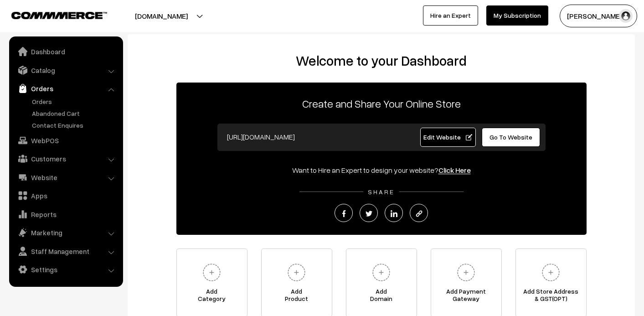 The width and height of the screenshot is (644, 316). Describe the element at coordinates (381, 60) in the screenshot. I see `h2: Welcome to your Dashboard` at that location.